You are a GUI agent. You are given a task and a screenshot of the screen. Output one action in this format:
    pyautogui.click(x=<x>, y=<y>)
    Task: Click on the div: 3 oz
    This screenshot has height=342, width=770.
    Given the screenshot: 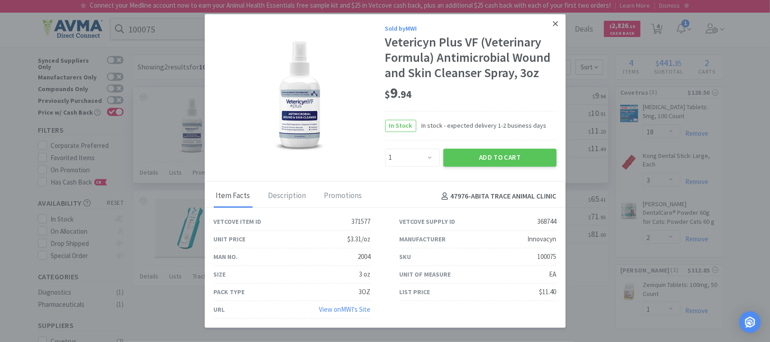 What is the action you would take?
    pyautogui.click(x=365, y=274)
    